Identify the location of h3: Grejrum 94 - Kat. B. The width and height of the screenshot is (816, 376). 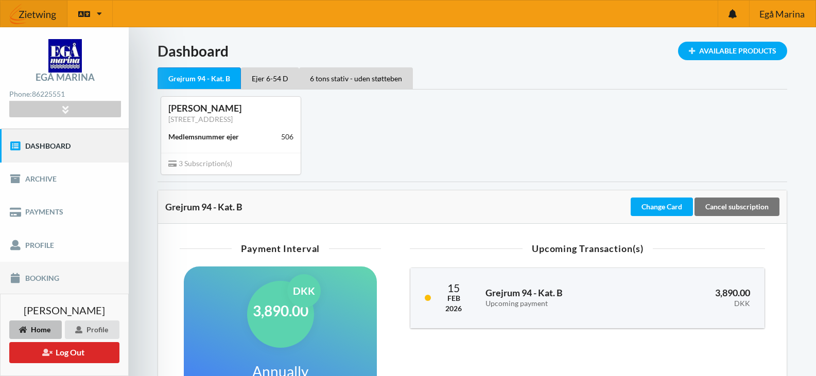
(559, 298).